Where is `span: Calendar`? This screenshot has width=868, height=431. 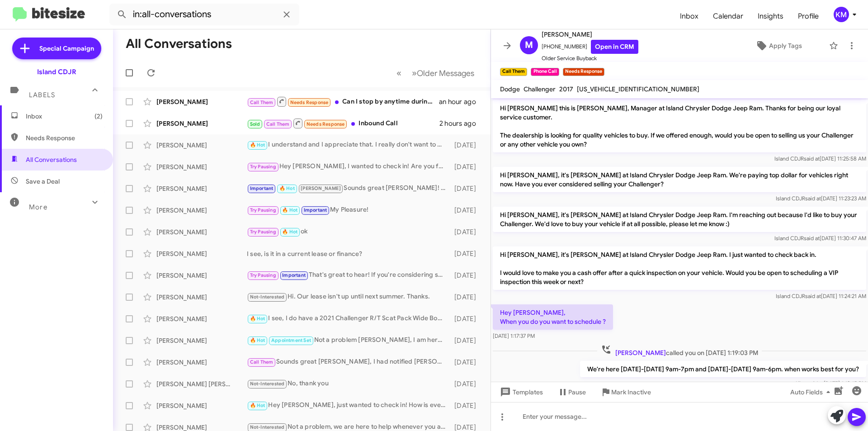 span: Calendar is located at coordinates (728, 16).